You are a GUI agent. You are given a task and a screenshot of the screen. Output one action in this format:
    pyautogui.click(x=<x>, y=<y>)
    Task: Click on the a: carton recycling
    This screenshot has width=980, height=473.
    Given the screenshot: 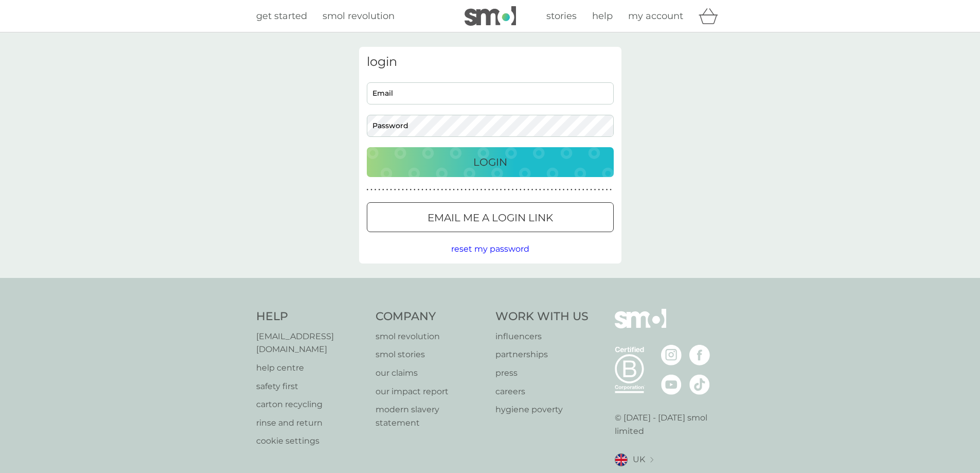 What is the action you would take?
    pyautogui.click(x=311, y=405)
    